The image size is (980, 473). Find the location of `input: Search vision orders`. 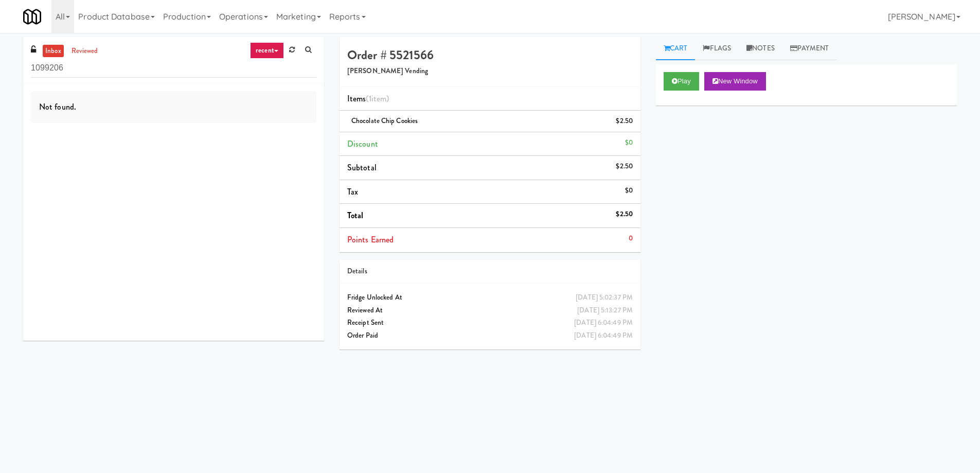

input: Search vision orders is located at coordinates (174, 68).